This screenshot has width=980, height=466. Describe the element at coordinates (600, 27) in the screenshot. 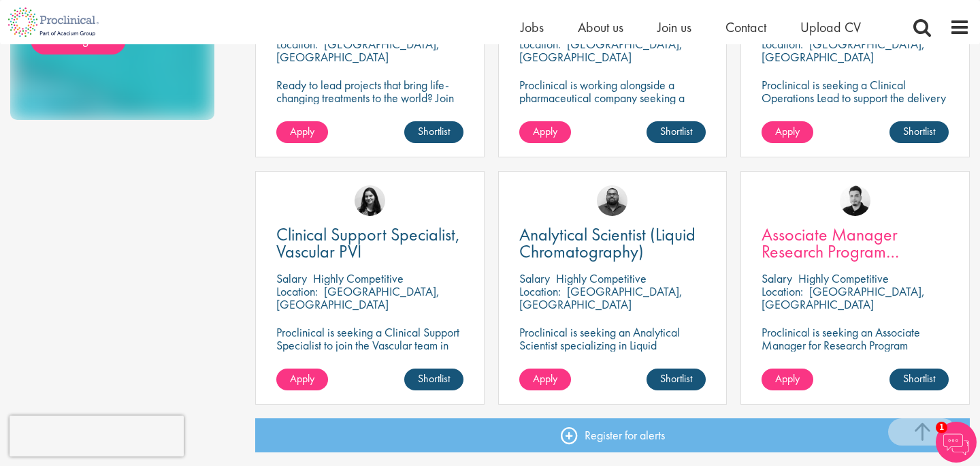

I see `a: About us` at that location.